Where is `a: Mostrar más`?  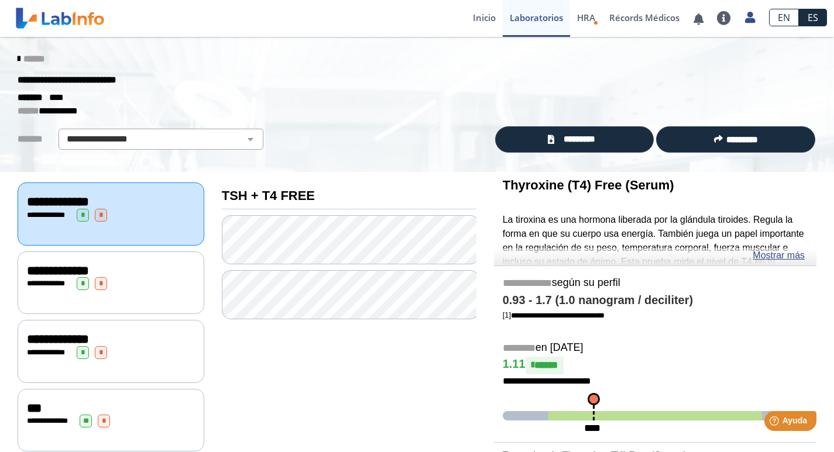
a: Mostrar más is located at coordinates (778, 256).